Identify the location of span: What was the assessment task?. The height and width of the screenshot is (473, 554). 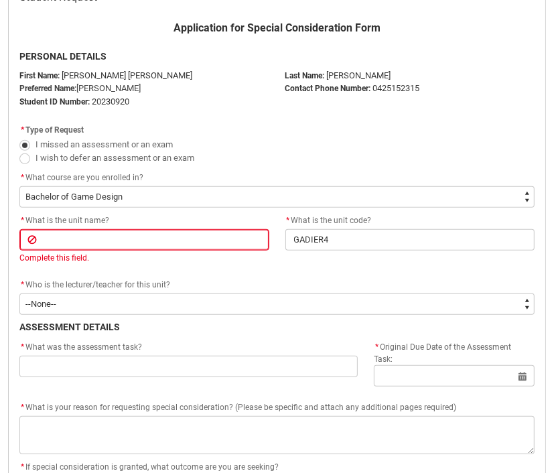
(80, 347).